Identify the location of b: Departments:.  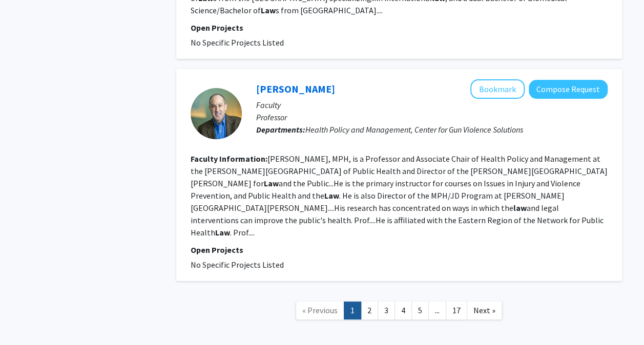
(281, 130).